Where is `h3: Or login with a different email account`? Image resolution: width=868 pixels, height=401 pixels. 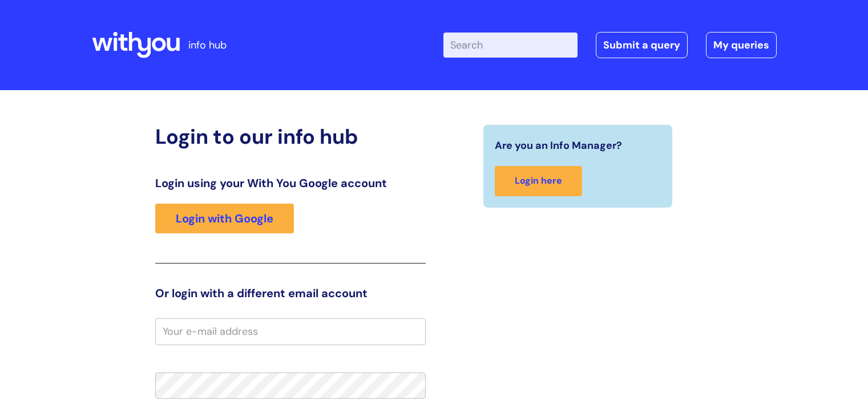 h3: Or login with a different email account is located at coordinates (290, 293).